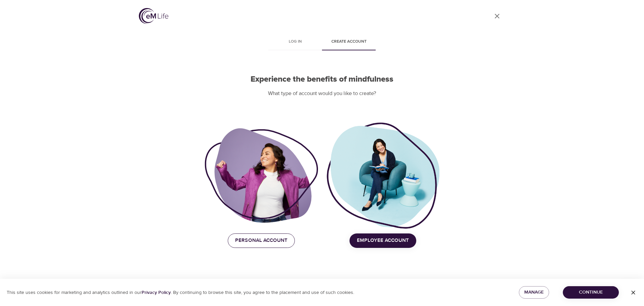 The image size is (644, 306). I want to click on img: logo, so click(153, 16).